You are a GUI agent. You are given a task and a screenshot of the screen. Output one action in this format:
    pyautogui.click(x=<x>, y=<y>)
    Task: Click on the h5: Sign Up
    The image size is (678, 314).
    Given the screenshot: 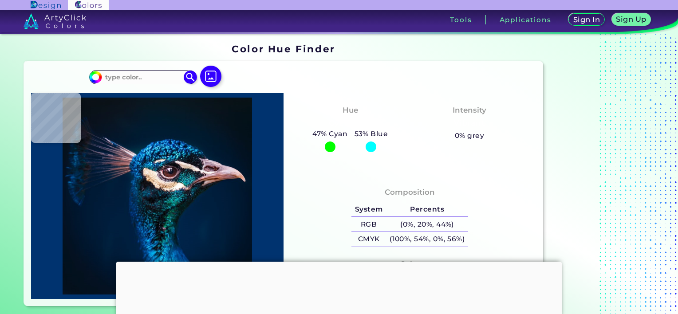 What is the action you would take?
    pyautogui.click(x=631, y=19)
    